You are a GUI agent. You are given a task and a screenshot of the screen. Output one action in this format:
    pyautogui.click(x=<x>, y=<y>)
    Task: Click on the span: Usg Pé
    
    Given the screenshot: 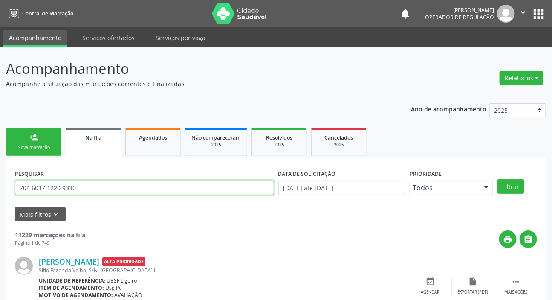 What is the action you would take?
    pyautogui.click(x=114, y=287)
    